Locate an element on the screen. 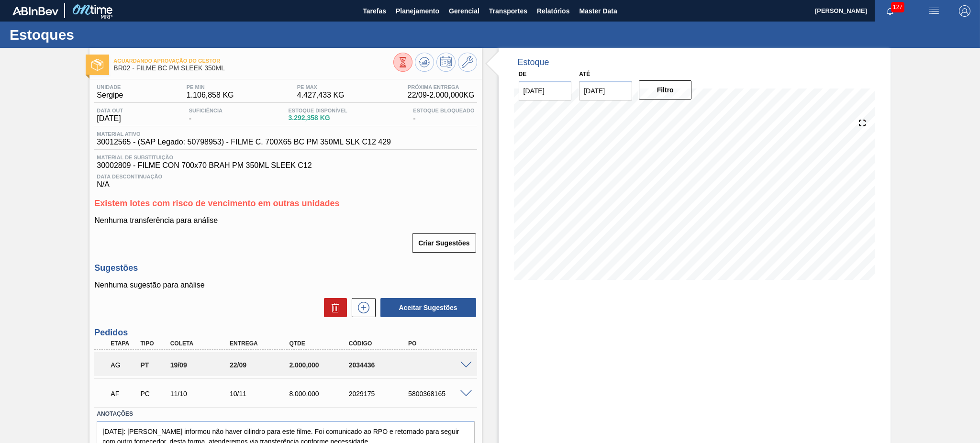 Image resolution: width=980 pixels, height=443 pixels. div: Aguardando Faturamento is located at coordinates (124, 394).